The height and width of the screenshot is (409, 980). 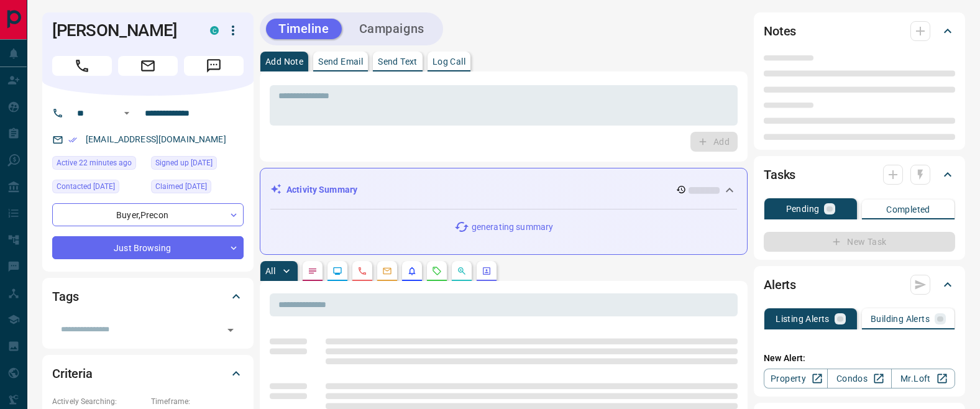 What do you see at coordinates (341, 62) in the screenshot?
I see `p: Send Email` at bounding box center [341, 62].